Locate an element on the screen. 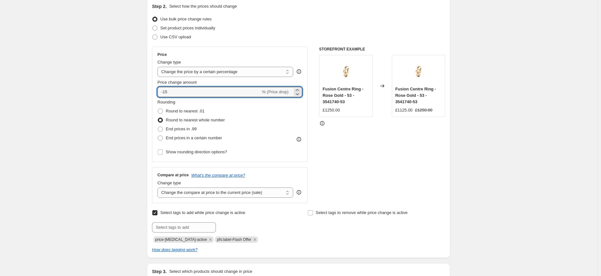  button: Remove price-change-job-active is located at coordinates (210, 239).